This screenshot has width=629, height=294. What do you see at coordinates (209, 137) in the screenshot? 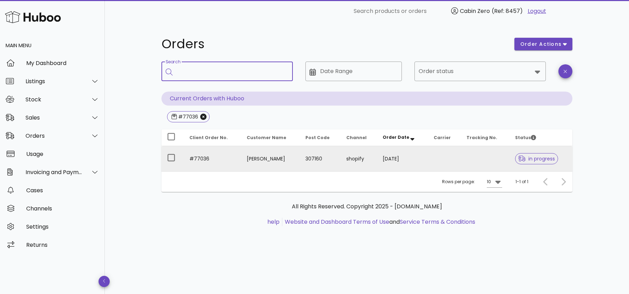
I see `span: Client Order No.` at bounding box center [209, 137].